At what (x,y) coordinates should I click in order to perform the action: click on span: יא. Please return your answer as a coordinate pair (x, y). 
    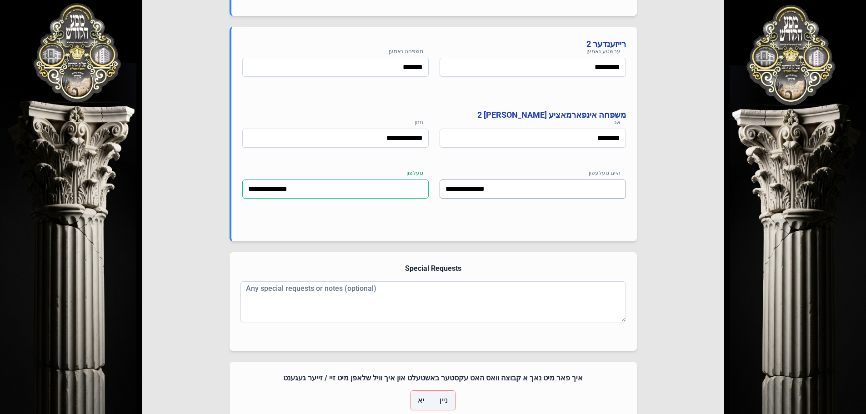
    Looking at the image, I should click on (421, 400).